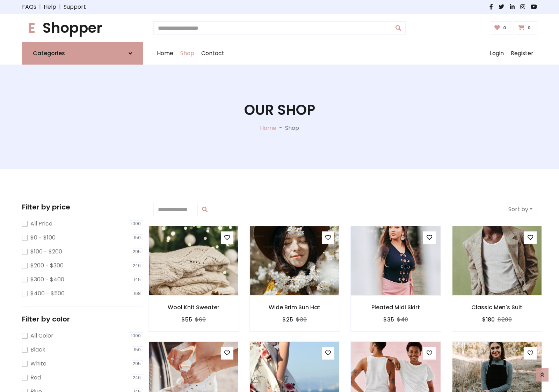 The image size is (559, 392). Describe the element at coordinates (29, 7) in the screenshot. I see `a: FAQs` at that location.